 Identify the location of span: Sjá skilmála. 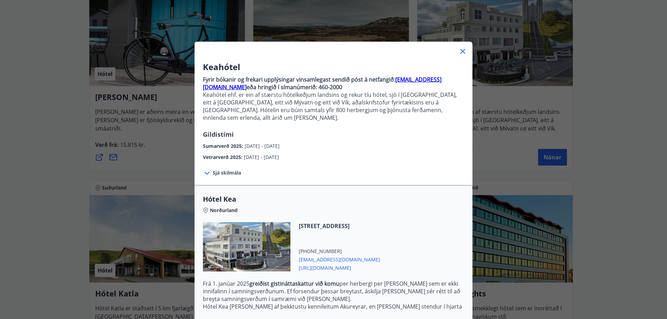
(227, 173).